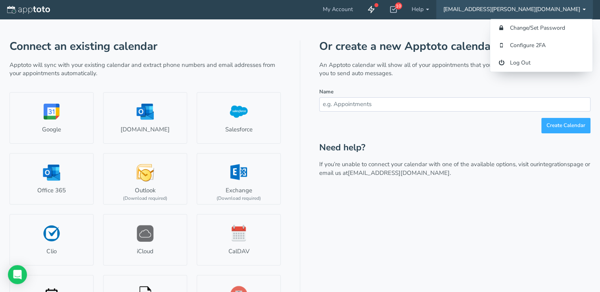  What do you see at coordinates (455, 69) in the screenshot?
I see `p: An Apptoto calendar will show all of your appointments that you enter manually and will also allo...` at bounding box center [455, 69].